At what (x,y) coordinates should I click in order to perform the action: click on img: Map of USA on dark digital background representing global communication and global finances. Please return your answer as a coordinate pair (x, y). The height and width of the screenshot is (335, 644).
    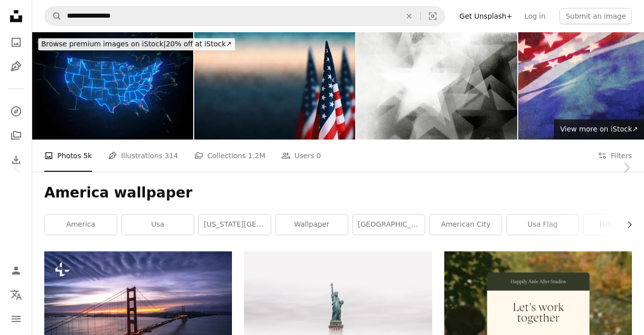
    Looking at the image, I should click on (113, 85).